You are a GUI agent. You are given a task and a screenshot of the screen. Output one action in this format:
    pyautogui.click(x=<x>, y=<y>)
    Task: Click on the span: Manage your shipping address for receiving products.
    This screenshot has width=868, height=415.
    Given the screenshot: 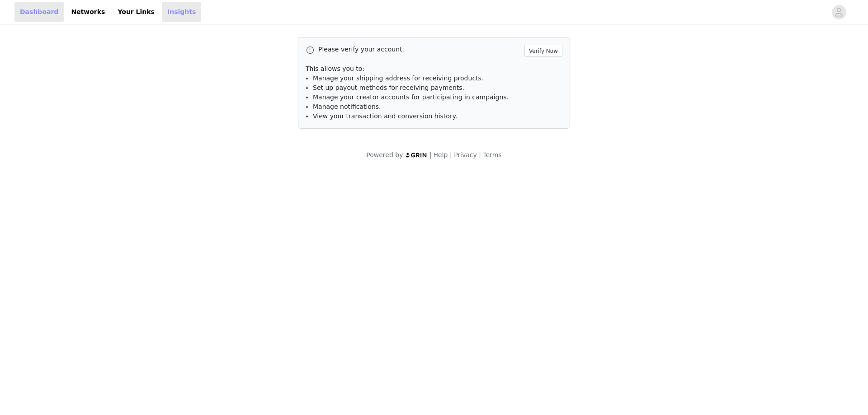 What is the action you would take?
    pyautogui.click(x=398, y=78)
    